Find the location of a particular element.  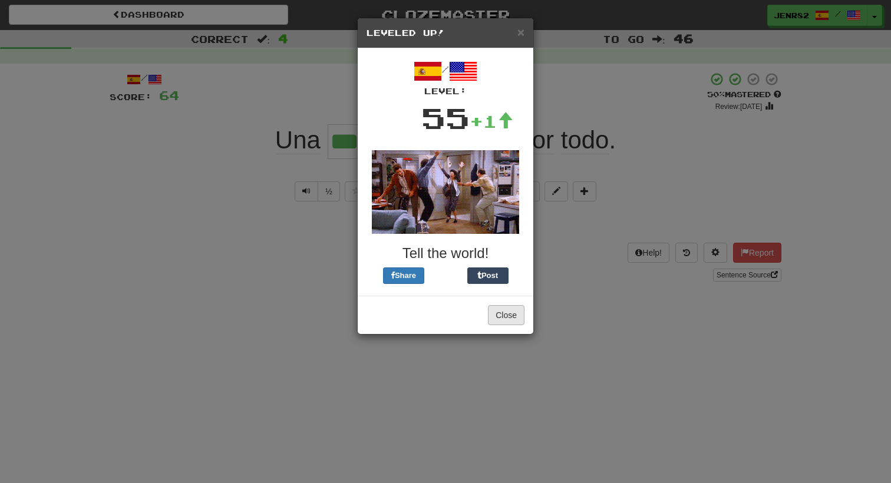

div: +1 is located at coordinates (492, 121).